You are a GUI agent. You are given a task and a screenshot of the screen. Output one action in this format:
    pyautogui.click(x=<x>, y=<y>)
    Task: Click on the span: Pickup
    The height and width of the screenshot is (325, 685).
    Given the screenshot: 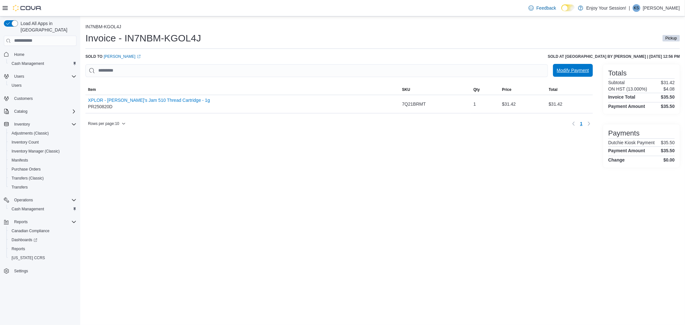 What is the action you would take?
    pyautogui.click(x=671, y=38)
    